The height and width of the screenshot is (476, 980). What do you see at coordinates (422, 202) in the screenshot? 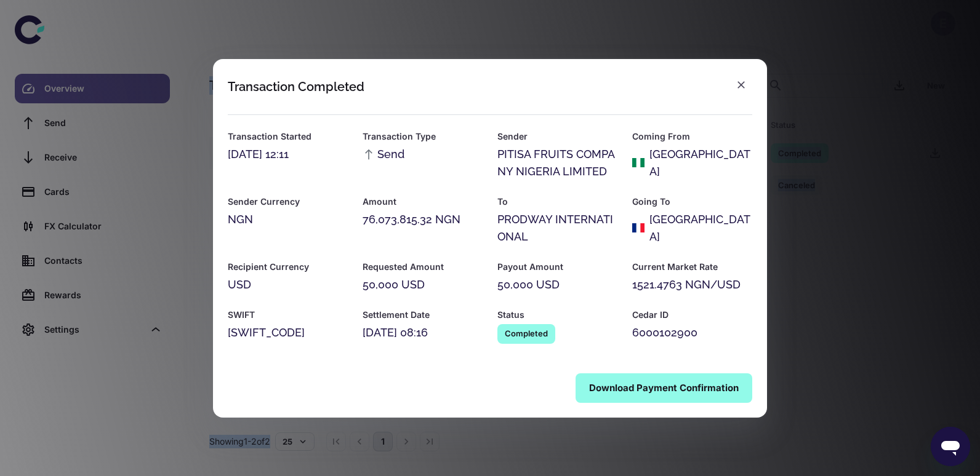
I see `h6: Amount` at bounding box center [422, 202].